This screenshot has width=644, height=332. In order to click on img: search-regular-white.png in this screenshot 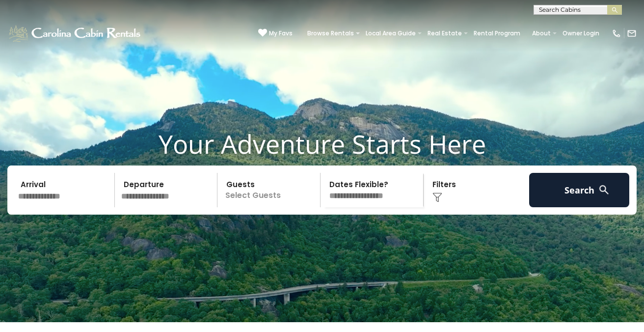, I will do `click(604, 189)`.